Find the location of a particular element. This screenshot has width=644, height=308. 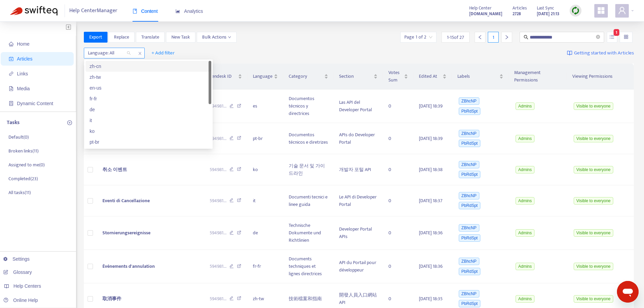

th: Zendesk ID is located at coordinates (226, 76).